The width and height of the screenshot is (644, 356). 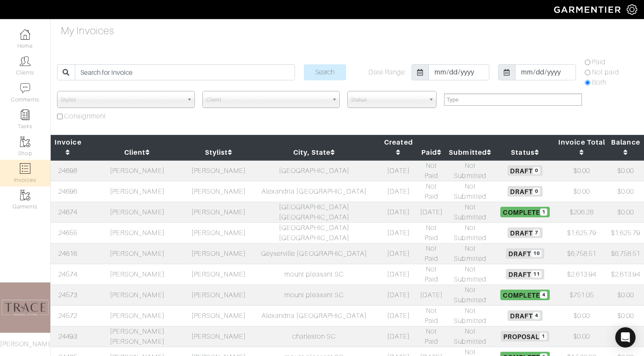 What do you see at coordinates (536, 254) in the screenshot?
I see `span: 10` at bounding box center [536, 254].